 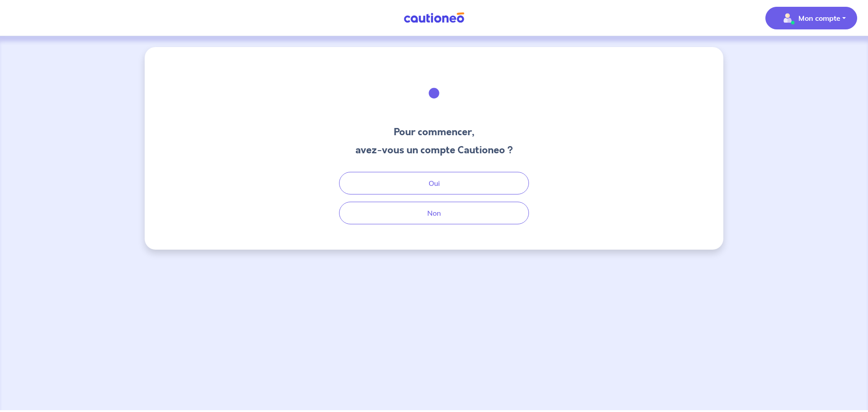 I want to click on img: Cautioneo, so click(x=434, y=18).